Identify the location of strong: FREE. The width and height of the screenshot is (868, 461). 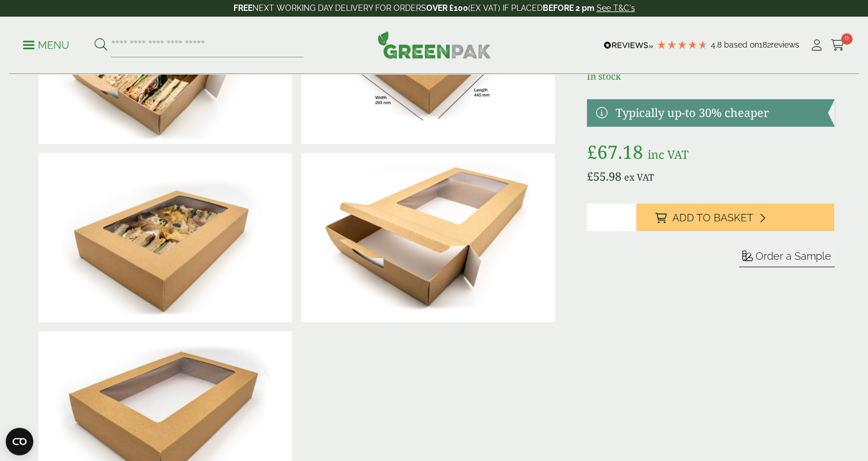
(243, 8).